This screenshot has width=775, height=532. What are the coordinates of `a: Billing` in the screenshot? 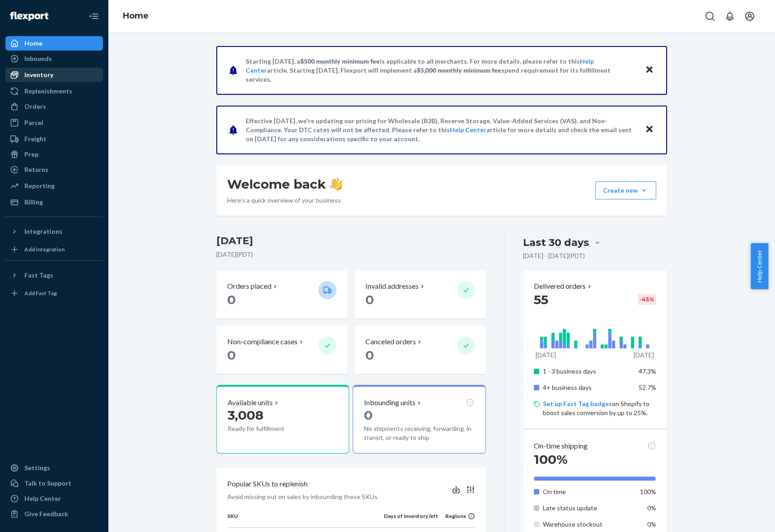 It's located at (54, 202).